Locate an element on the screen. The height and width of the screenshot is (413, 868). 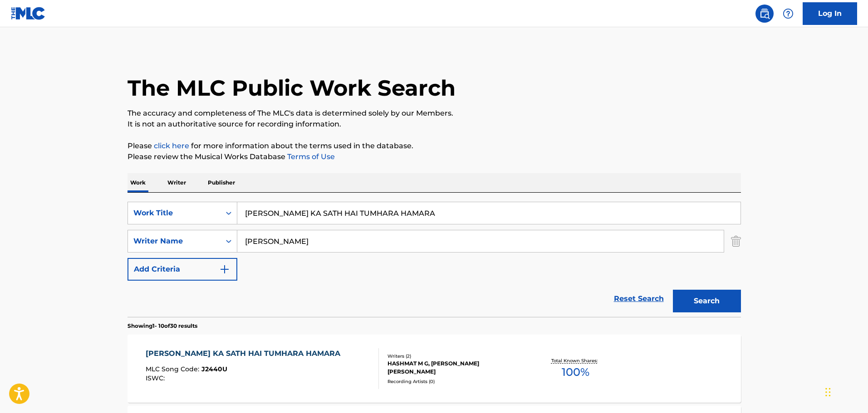
span: MLC Song Code : is located at coordinates (173, 369).